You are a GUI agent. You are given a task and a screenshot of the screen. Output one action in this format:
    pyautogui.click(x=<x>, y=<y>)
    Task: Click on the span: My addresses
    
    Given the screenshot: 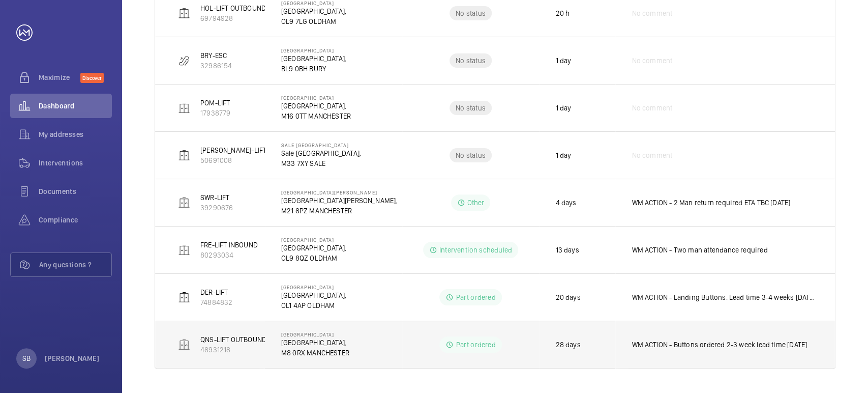 What is the action you would take?
    pyautogui.click(x=75, y=134)
    